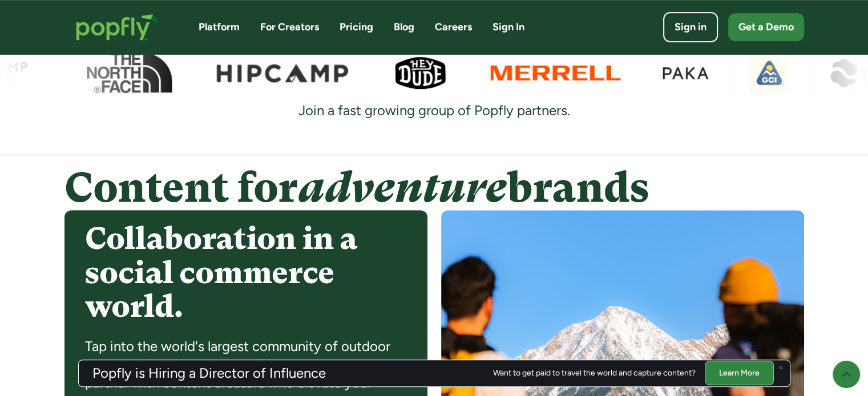 This screenshot has width=868, height=396. What do you see at coordinates (117, 27) in the screenshot?
I see `a: home` at bounding box center [117, 27].